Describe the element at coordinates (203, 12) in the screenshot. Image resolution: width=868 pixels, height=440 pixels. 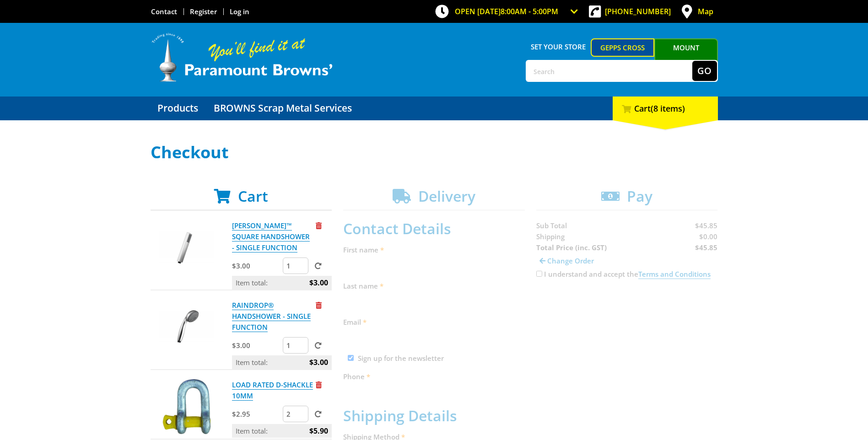
I see `a: Go to the registration page` at that location.